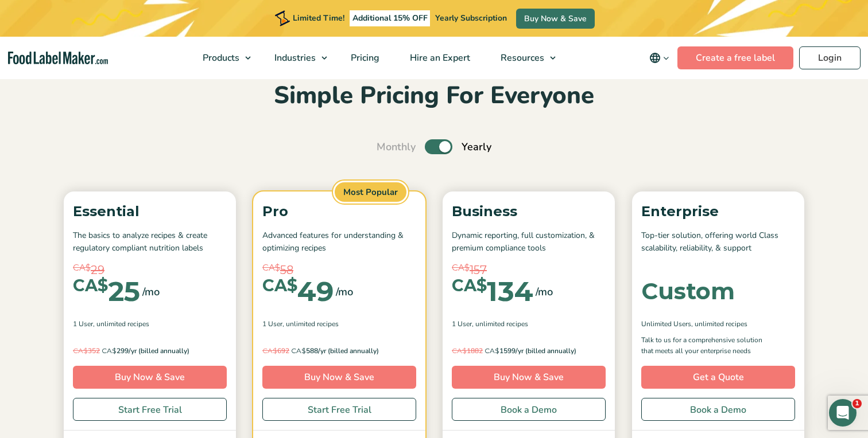 This screenshot has width=868, height=438. Describe the element at coordinates (688, 291) in the screenshot. I see `div: Custom` at that location.